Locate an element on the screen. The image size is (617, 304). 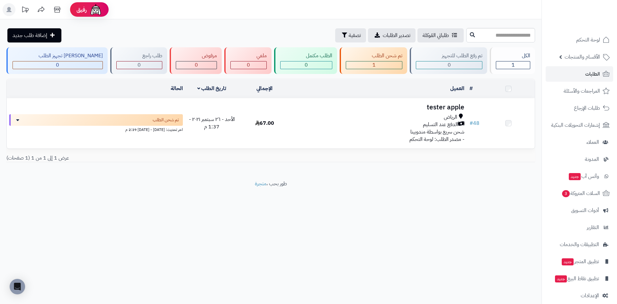
div: طلب راجع is located at coordinates (139, 56).